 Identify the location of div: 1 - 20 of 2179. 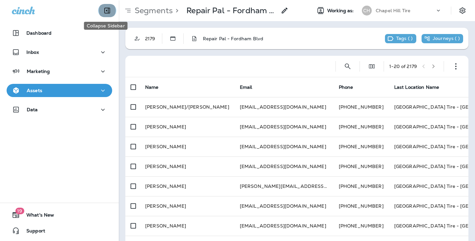
(403, 66).